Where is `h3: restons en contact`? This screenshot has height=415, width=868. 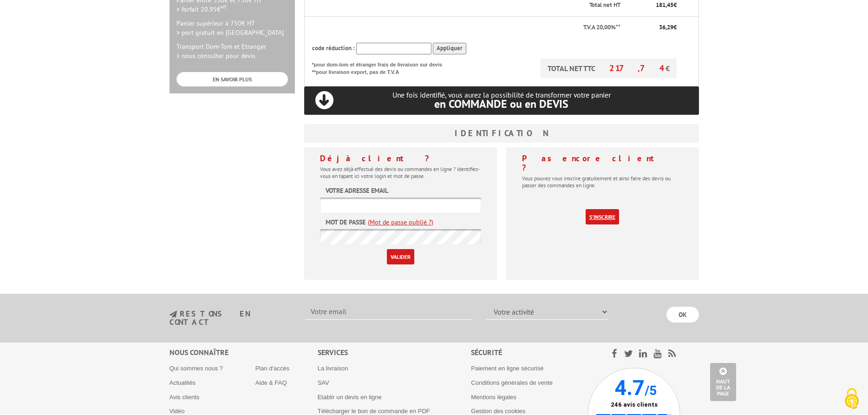
h3: restons en contact is located at coordinates (230, 317).